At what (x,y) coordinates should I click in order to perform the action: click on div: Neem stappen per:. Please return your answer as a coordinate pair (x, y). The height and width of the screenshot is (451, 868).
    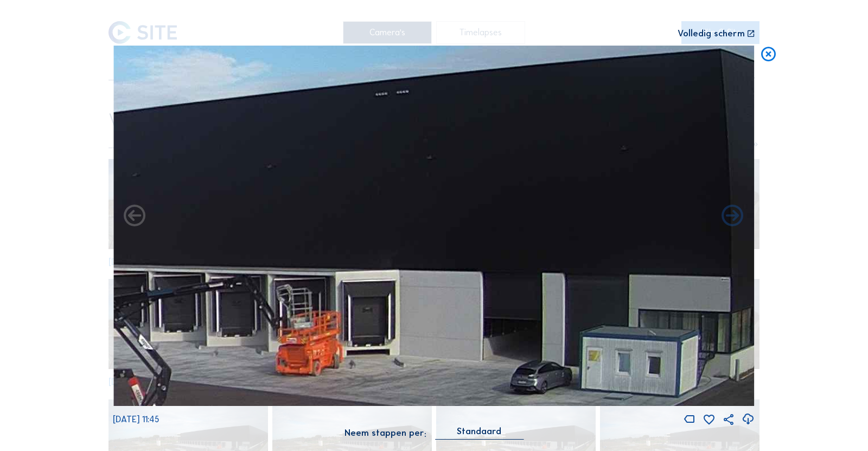
    Looking at the image, I should click on (385, 433).